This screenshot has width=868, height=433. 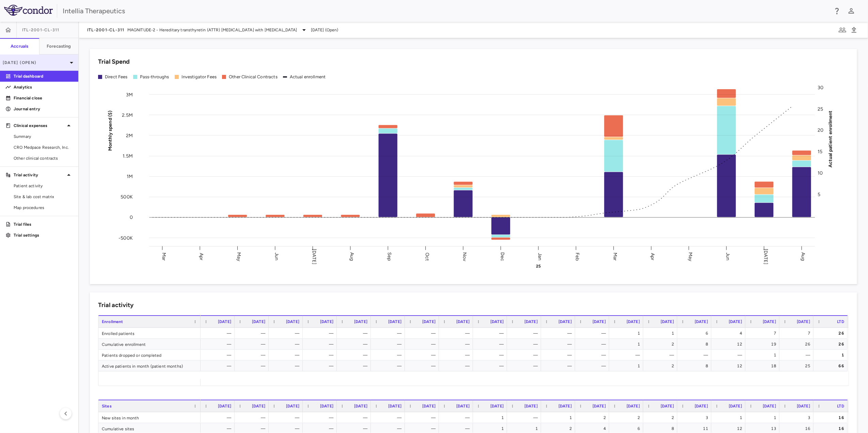 I want to click on tspan: 1M, so click(x=130, y=176).